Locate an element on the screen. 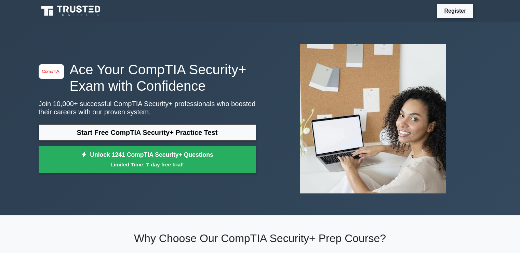 This screenshot has height=253, width=520. h1: Ace Your CompTIA Security+ Exam with Confidence is located at coordinates (147, 78).